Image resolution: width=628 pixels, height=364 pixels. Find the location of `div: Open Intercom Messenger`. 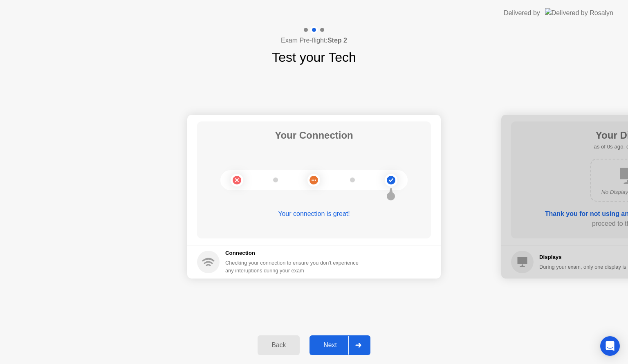

div: Open Intercom Messenger is located at coordinates (610, 346).